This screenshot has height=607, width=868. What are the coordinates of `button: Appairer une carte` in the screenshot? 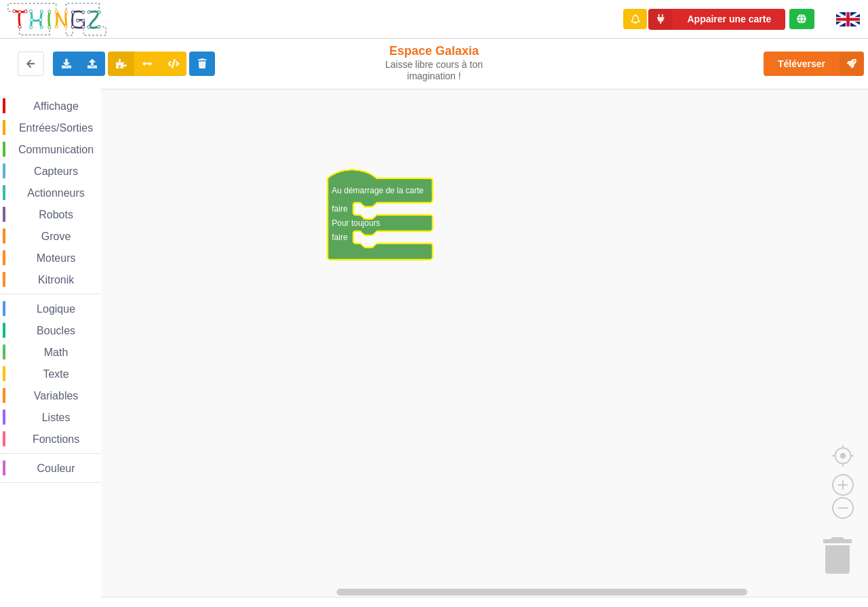 It's located at (717, 19).